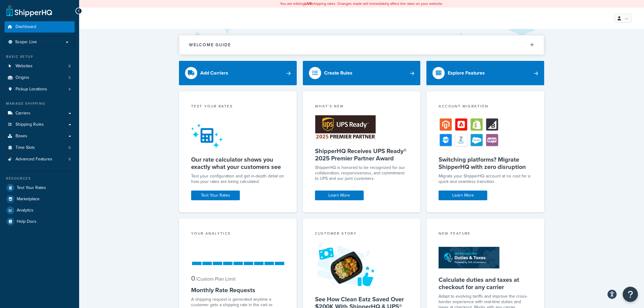 This screenshot has width=644, height=308. Describe the element at coordinates (26, 42) in the screenshot. I see `span: Scope: Live` at that location.